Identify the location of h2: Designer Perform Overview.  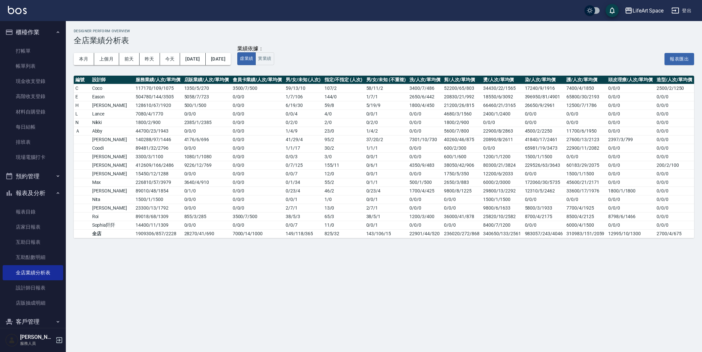
(384, 31).